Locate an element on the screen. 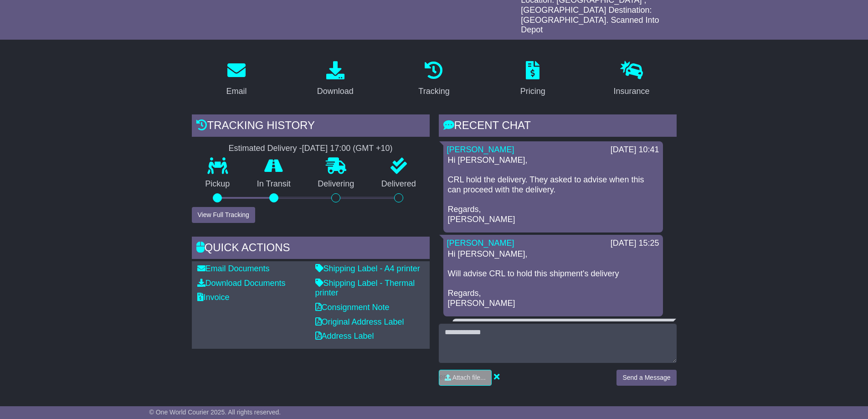 The image size is (868, 419). a: Shipping Label - Thermal printer is located at coordinates (365, 288).